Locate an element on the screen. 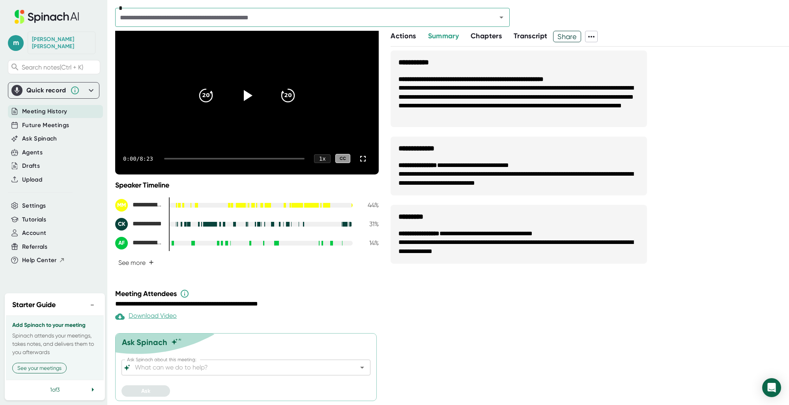 The image size is (789, 405). span: Actions is located at coordinates (403, 36).